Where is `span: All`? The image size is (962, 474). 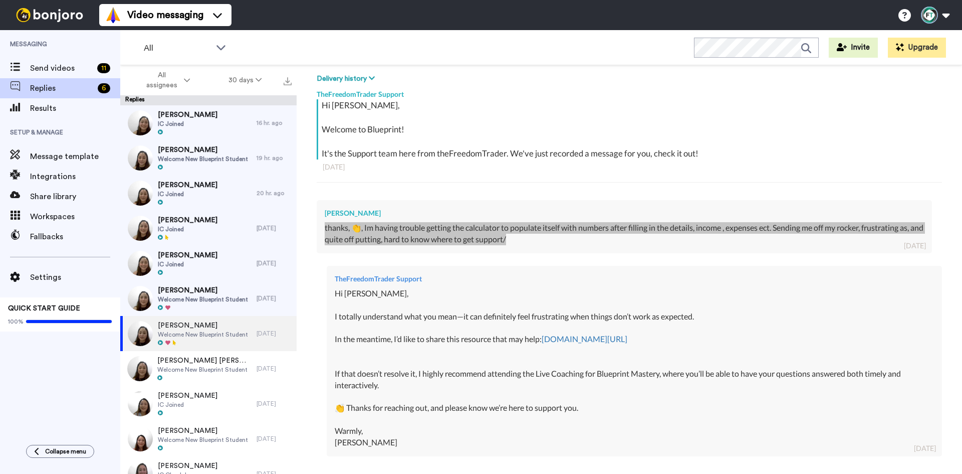 span: All is located at coordinates (177, 48).